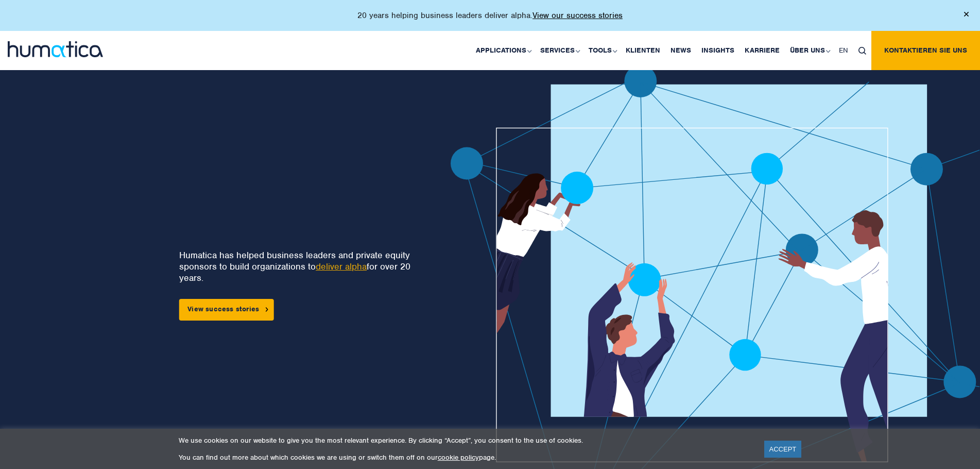  I want to click on span: EN, so click(844, 50).